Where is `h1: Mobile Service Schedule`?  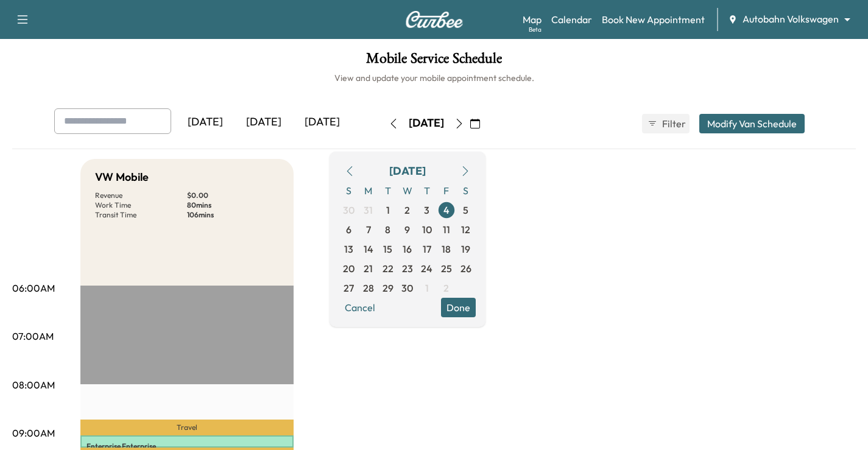
h1: Mobile Service Schedule is located at coordinates (434, 61).